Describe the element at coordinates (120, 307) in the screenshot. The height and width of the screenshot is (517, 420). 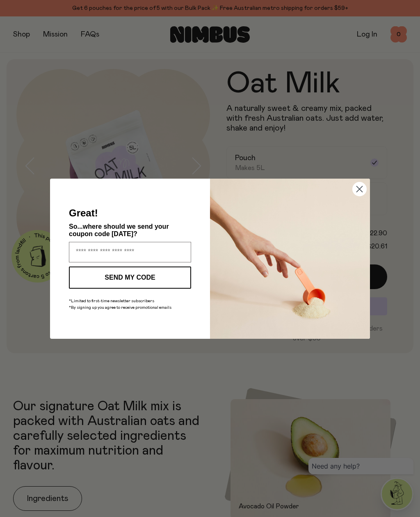
I see `span: *By signing up you agree to receive promotional emails` at that location.